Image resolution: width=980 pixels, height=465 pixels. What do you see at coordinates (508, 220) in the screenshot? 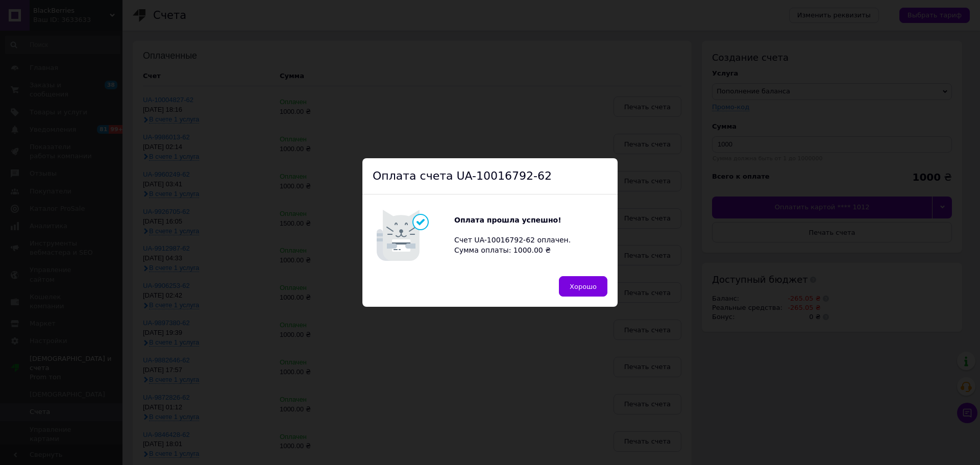
I see `b: Оплата прошла успешно!` at bounding box center [508, 220].